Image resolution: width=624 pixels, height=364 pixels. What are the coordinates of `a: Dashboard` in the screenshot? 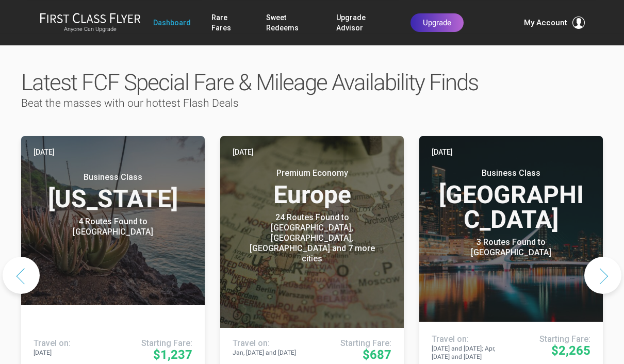 It's located at (171, 23).